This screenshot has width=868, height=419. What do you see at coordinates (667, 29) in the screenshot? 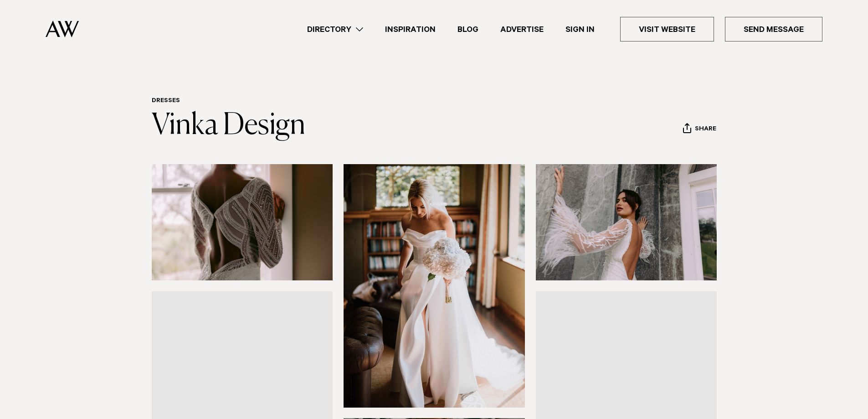
I see `a: Visit Website` at bounding box center [667, 29].